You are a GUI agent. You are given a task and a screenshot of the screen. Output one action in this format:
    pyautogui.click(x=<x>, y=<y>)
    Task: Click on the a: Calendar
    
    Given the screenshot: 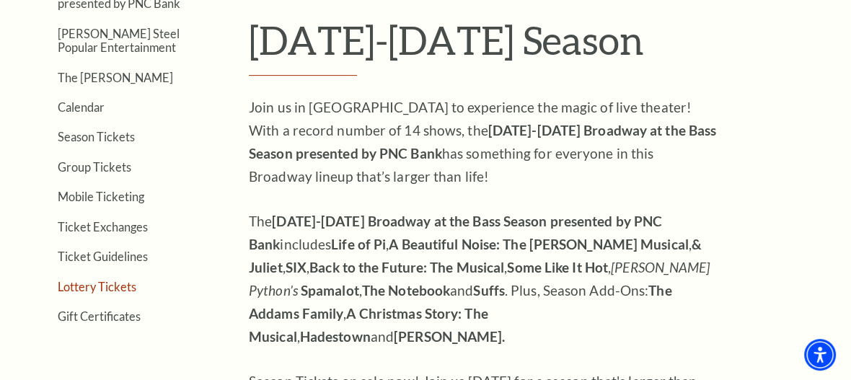 What is the action you would take?
    pyautogui.click(x=81, y=107)
    